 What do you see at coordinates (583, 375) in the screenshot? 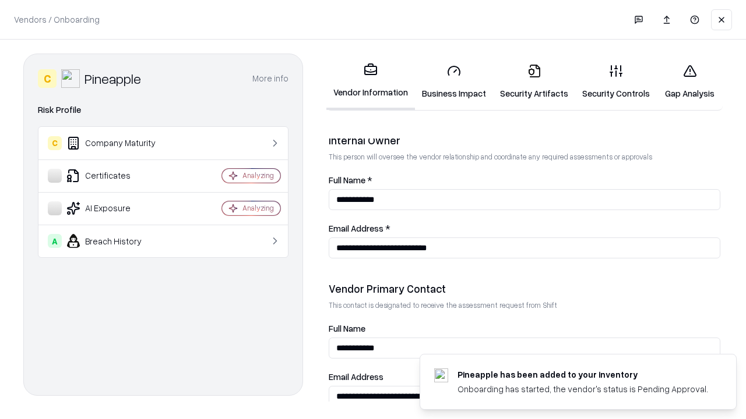
I see `div: Pineapple has been added to your inventory` at bounding box center [583, 375].